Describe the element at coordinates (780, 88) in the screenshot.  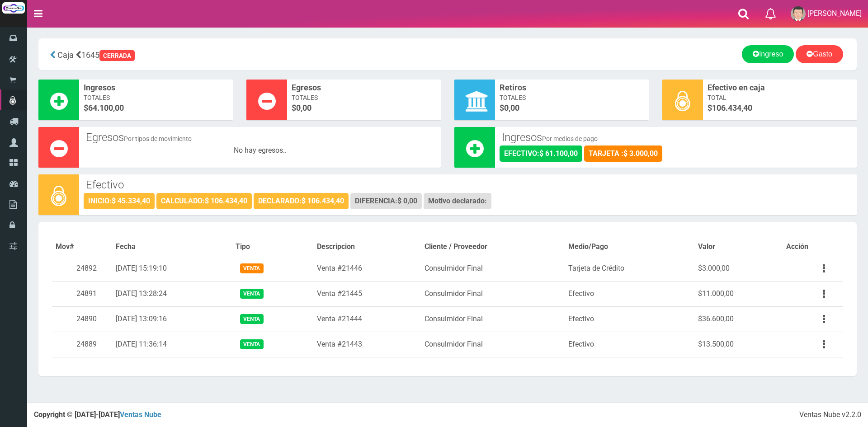
I see `span: Efectivo en caja` at that location.